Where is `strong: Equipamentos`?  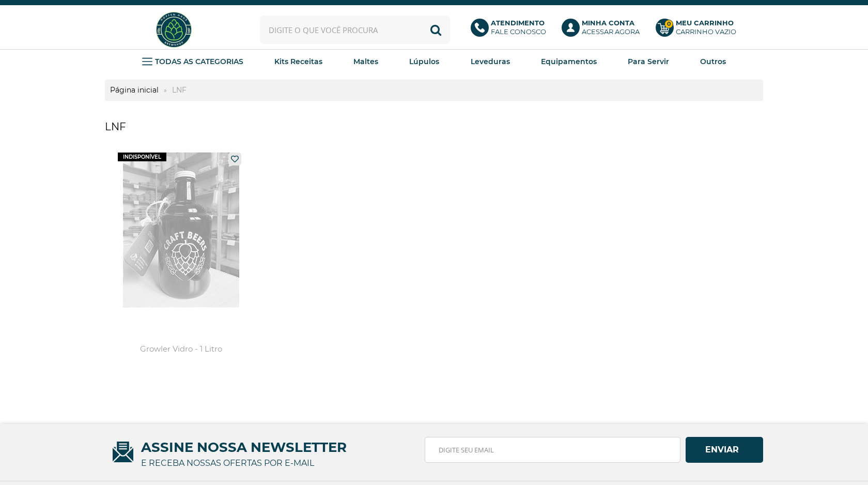
strong: Equipamentos is located at coordinates (569, 61).